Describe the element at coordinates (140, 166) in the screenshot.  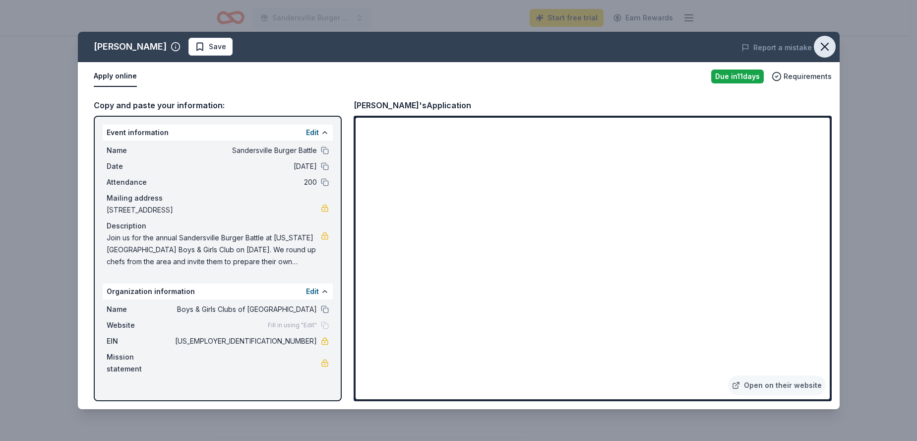
I see `span: Date` at that location.